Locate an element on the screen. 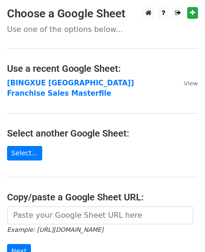  p: Use one of the options below... is located at coordinates (102, 29).